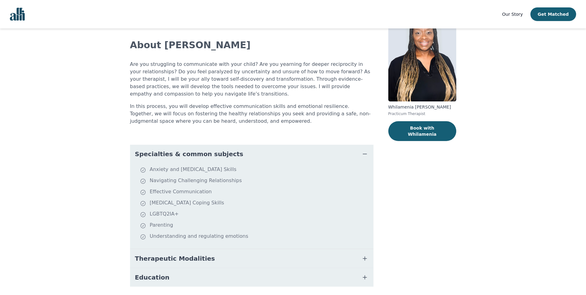 The image size is (586, 295). What do you see at coordinates (513, 14) in the screenshot?
I see `span: Our Story` at bounding box center [513, 14].